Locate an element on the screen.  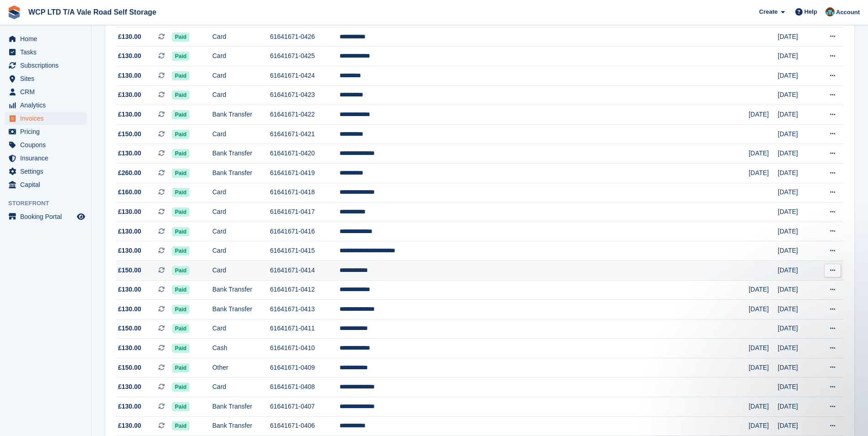
span: Booking Portal is located at coordinates (47, 217).